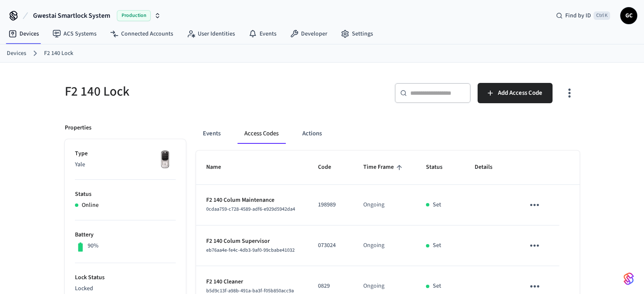 This screenshot has height=294, width=644. What do you see at coordinates (72, 16) in the screenshot?
I see `span: Gwestai Smartlock System` at bounding box center [72, 16].